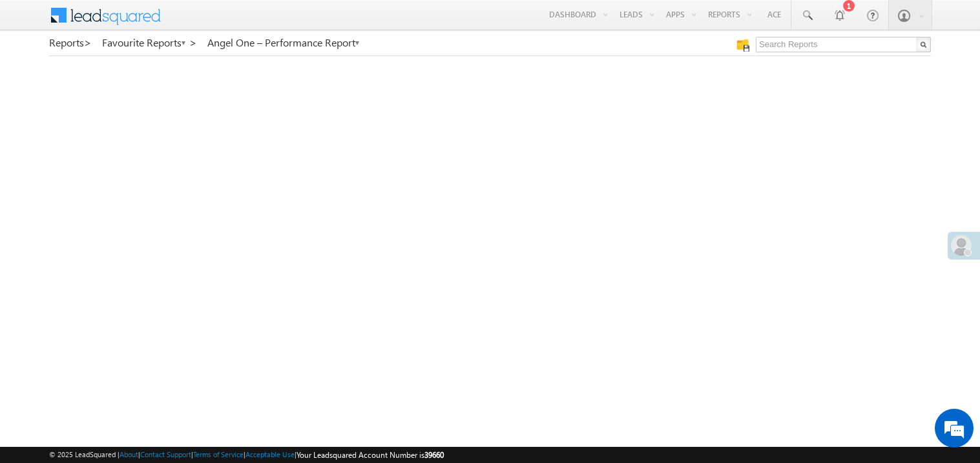 The image size is (980, 463). What do you see at coordinates (70, 42) in the screenshot?
I see `a: Reports>` at bounding box center [70, 42].